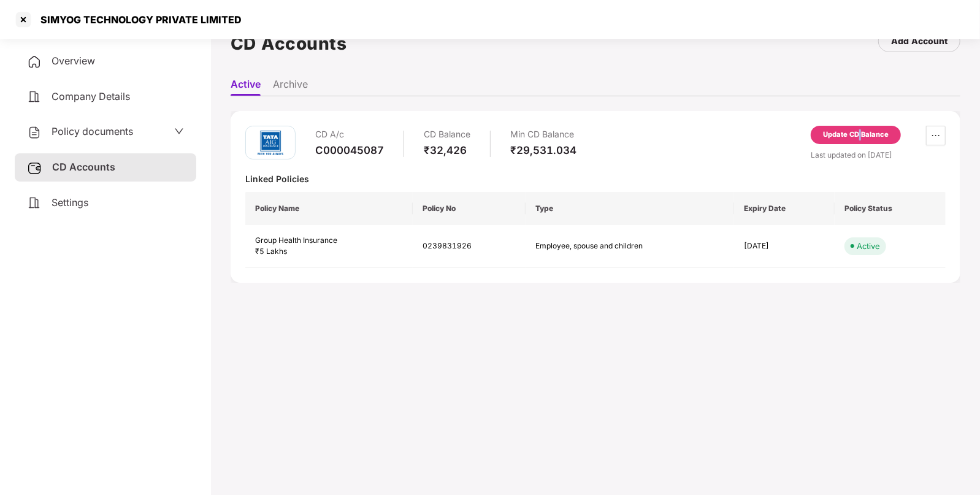 Image resolution: width=980 pixels, height=495 pixels. What do you see at coordinates (271, 251) in the screenshot?
I see `span: ₹5 Lakhs` at bounding box center [271, 251].